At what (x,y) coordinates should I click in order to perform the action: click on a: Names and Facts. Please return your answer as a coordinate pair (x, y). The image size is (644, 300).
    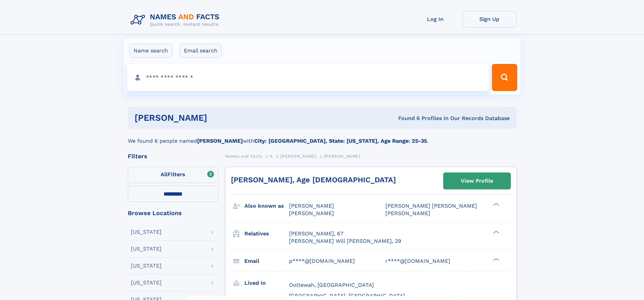
    Looking at the image, I should click on (244, 156).